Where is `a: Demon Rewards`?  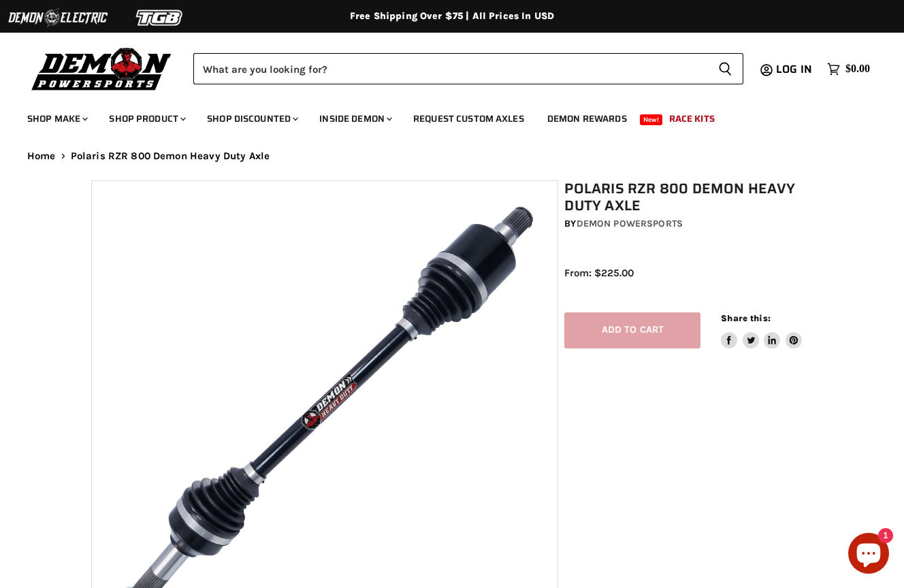
a: Demon Rewards is located at coordinates (587, 119).